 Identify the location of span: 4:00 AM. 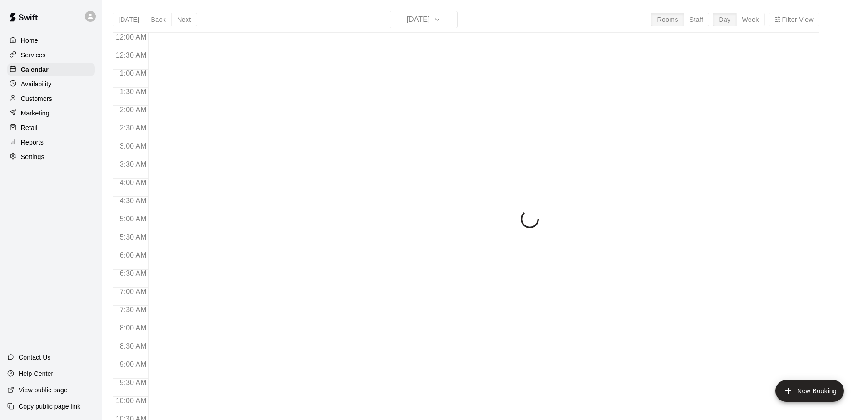
(133, 182).